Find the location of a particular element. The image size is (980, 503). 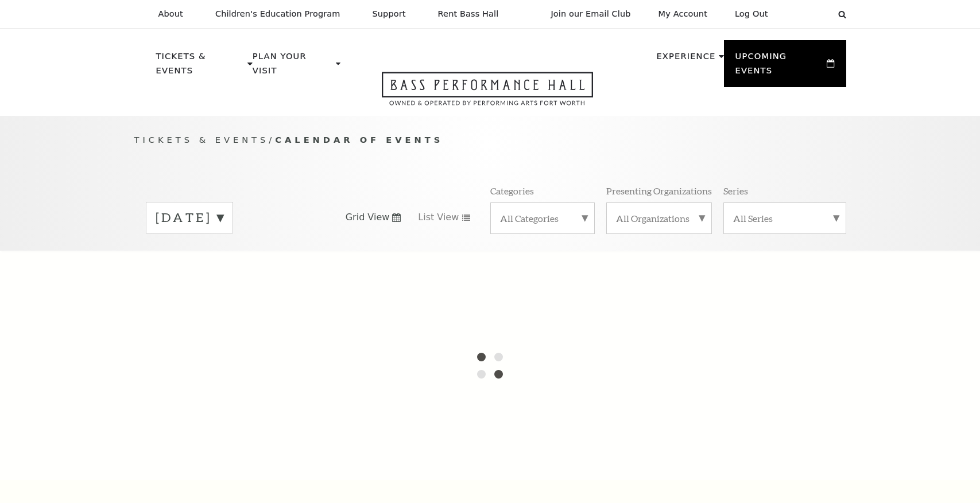

span: Grid View is located at coordinates (367, 218).